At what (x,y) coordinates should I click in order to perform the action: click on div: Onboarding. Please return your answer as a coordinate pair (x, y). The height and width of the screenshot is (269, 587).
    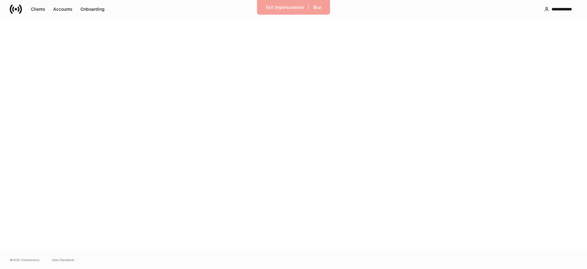
    Looking at the image, I should click on (92, 9).